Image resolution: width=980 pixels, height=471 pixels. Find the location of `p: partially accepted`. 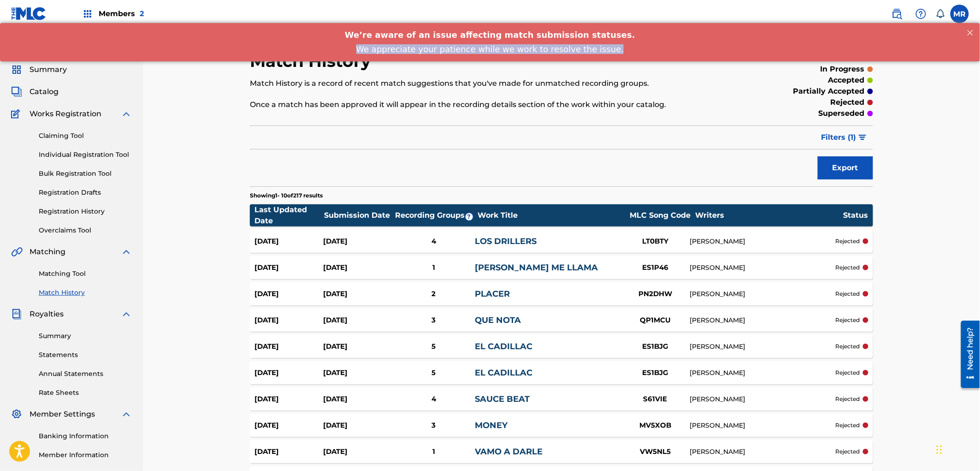

p: partially accepted is located at coordinates (829, 91).